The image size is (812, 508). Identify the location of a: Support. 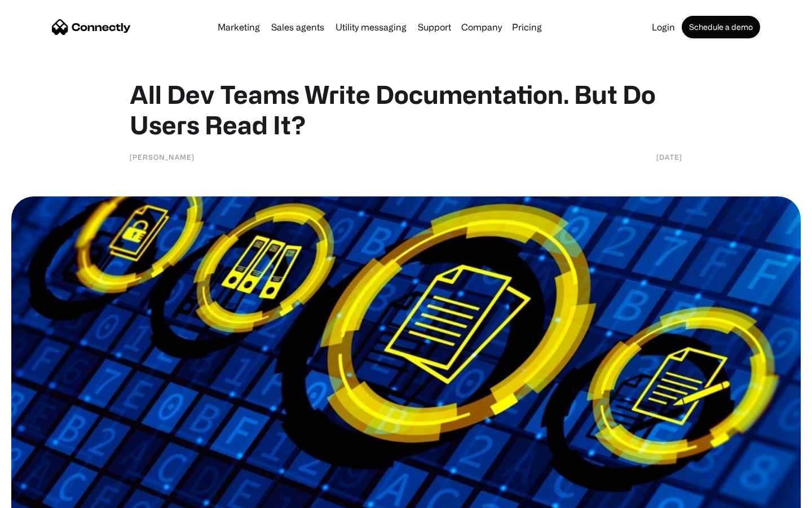
(435, 27).